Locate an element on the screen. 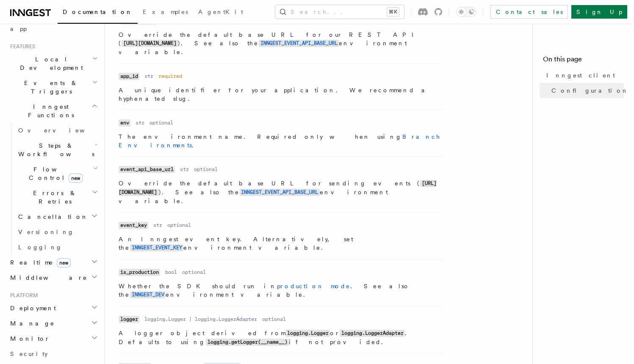 The width and height of the screenshot is (634, 364). kbd: ⌘K is located at coordinates (393, 12).